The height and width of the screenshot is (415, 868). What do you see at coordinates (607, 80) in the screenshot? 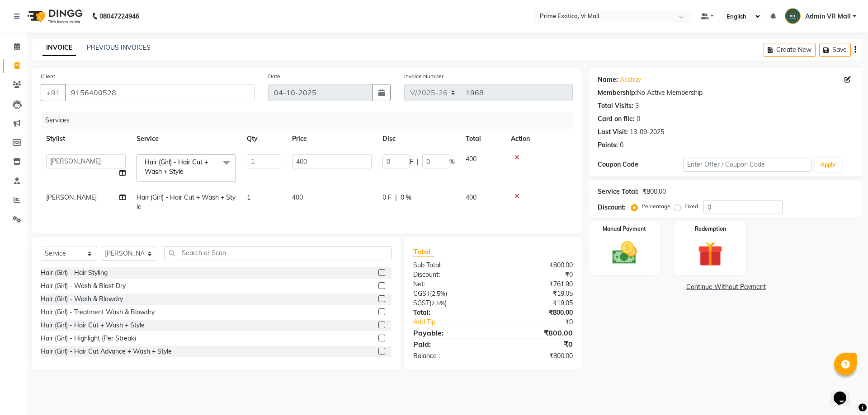
I see `div: Name:` at bounding box center [607, 80].